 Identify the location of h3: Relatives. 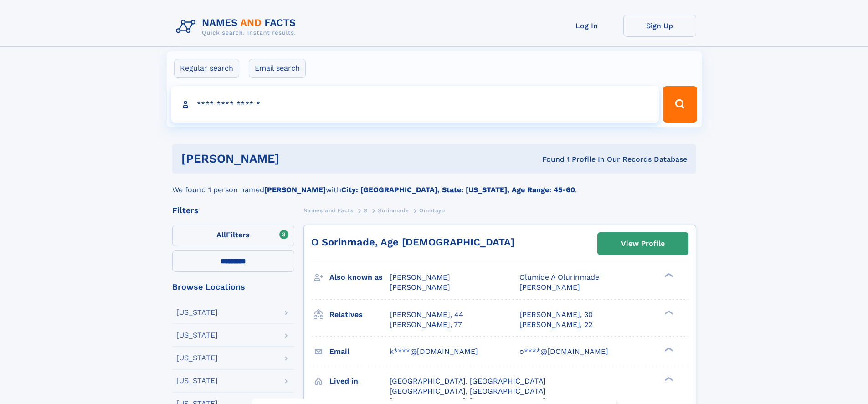
(360, 315).